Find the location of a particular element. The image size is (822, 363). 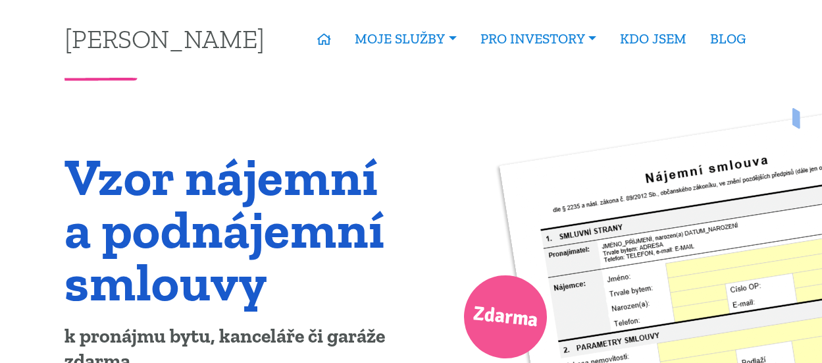

a: MOJE SLUŽBY is located at coordinates (405, 39).